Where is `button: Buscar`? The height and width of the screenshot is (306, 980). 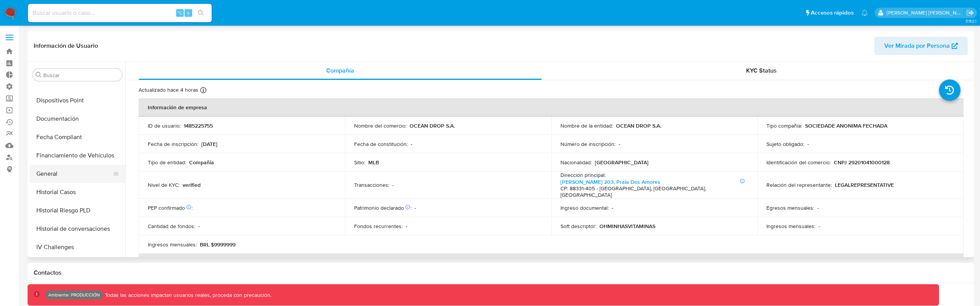
button: Buscar is located at coordinates (39, 75).